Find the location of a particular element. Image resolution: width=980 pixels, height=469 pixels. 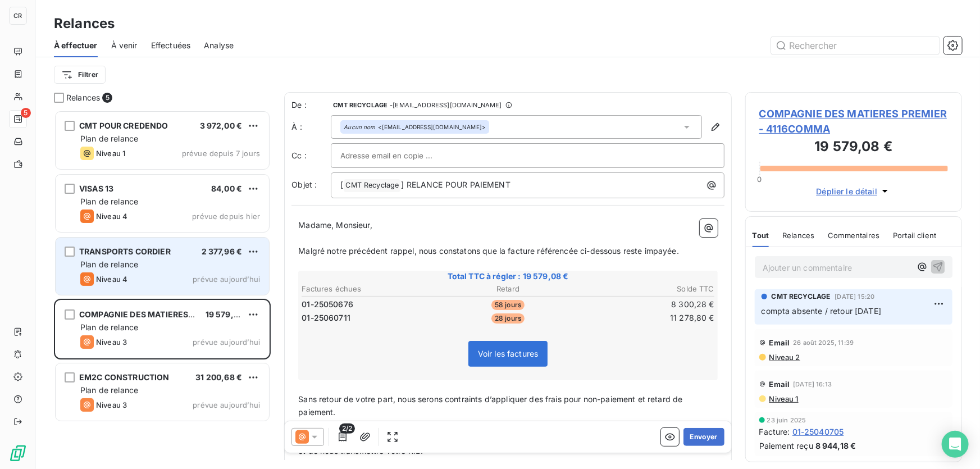

span: 01-25060711 is located at coordinates (326, 318).